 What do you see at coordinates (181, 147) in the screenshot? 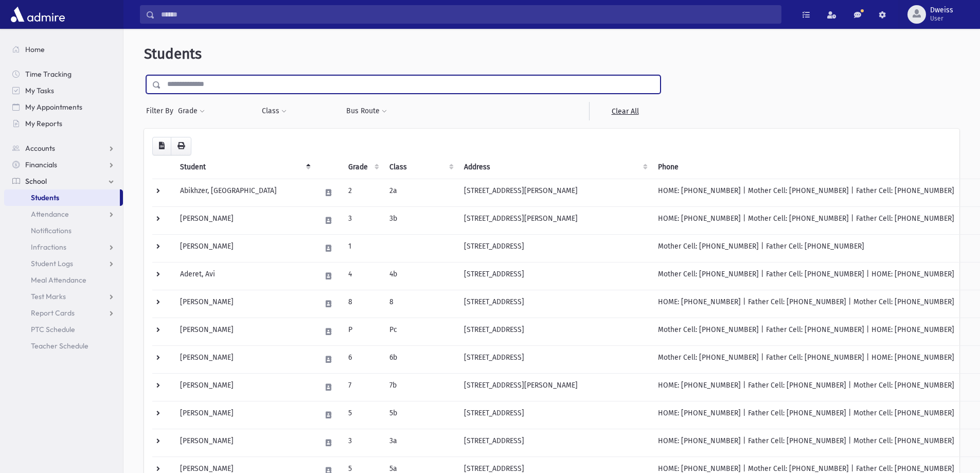
I see `button: Print` at bounding box center [181, 147].